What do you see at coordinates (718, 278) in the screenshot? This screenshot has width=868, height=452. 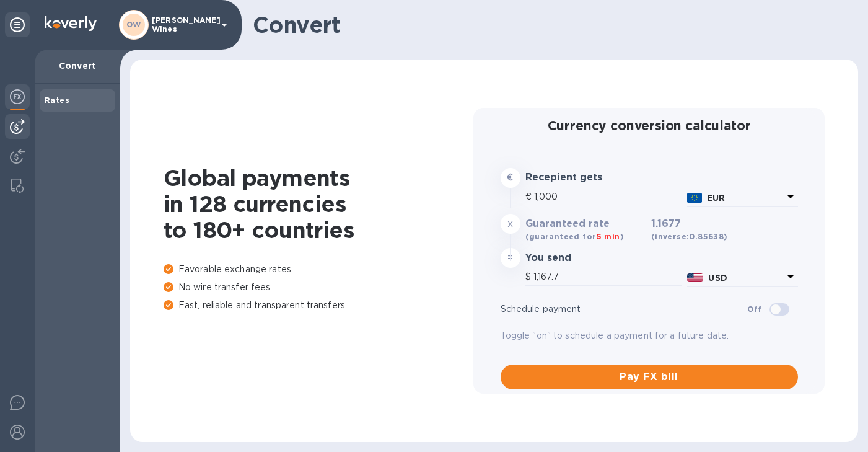 I see `b: USD` at bounding box center [718, 278].